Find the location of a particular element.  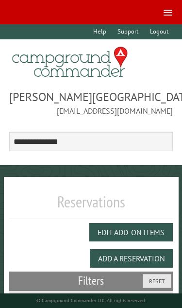

small: © Campground Commander LLC. All rights reserved. is located at coordinates (91, 300).